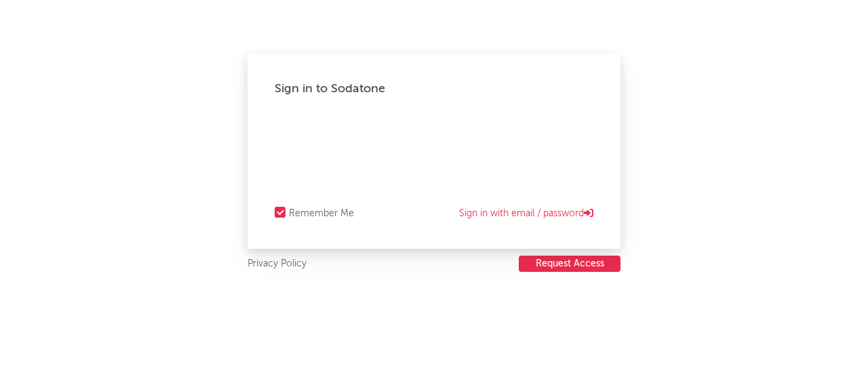 This screenshot has width=868, height=379. What do you see at coordinates (570, 264) in the screenshot?
I see `a: Request Access` at bounding box center [570, 264].